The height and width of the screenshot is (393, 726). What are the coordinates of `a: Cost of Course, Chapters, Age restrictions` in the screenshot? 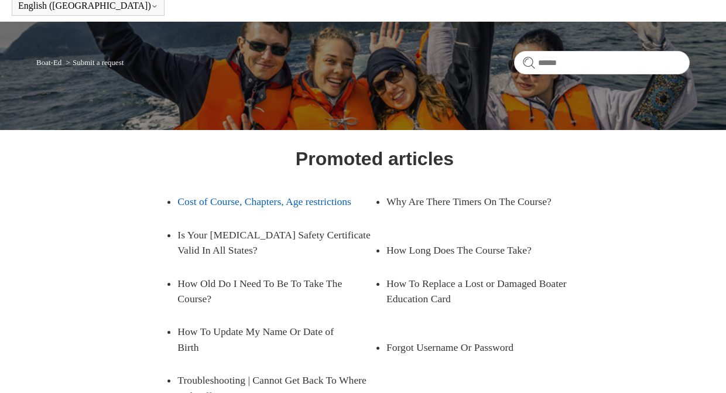 It's located at (267, 202).